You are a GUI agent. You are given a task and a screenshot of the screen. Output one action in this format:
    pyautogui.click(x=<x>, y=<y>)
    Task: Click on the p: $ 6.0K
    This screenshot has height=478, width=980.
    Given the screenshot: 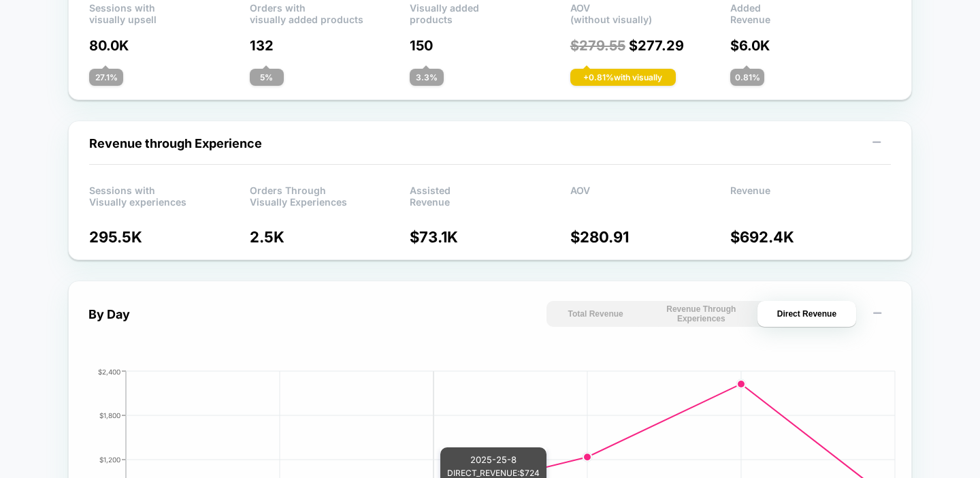 What is the action you would take?
    pyautogui.click(x=811, y=46)
    